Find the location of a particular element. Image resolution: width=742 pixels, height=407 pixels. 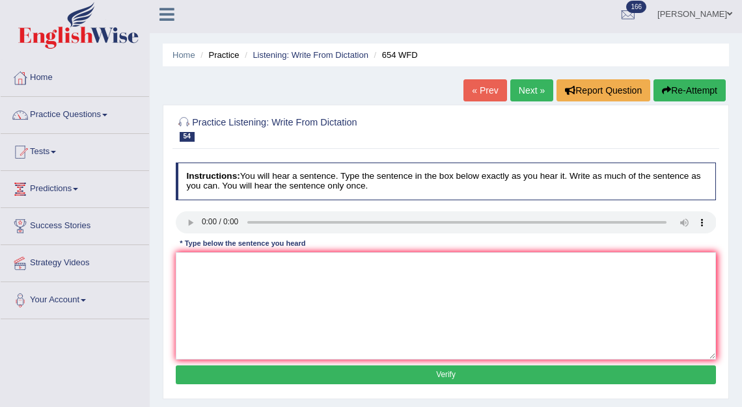

button: Report Question is located at coordinates (603, 90).